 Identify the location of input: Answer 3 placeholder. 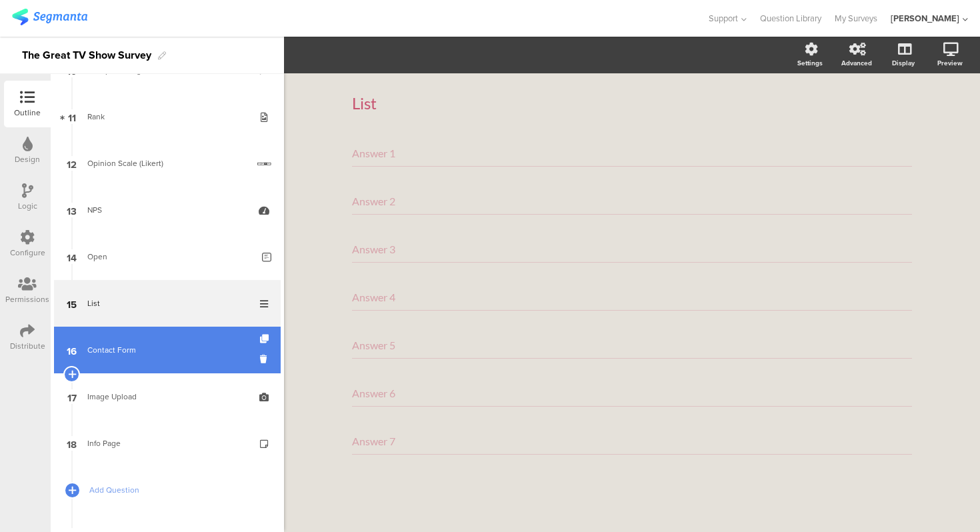
(375, 249).